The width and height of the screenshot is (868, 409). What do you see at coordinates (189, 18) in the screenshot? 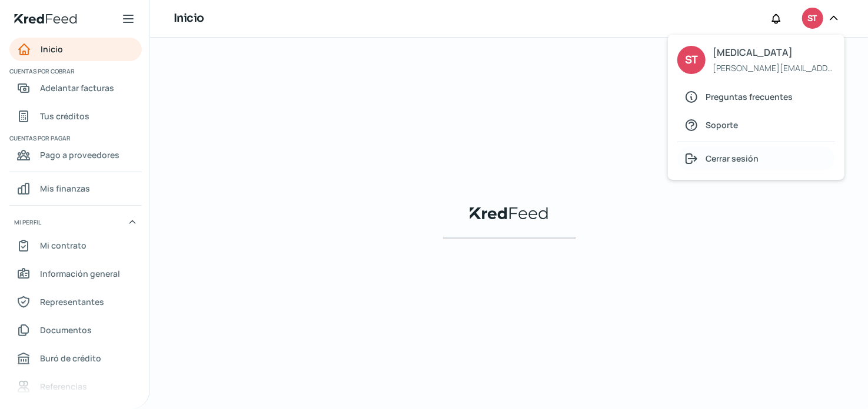
I see `h1: Inicio` at bounding box center [189, 18].